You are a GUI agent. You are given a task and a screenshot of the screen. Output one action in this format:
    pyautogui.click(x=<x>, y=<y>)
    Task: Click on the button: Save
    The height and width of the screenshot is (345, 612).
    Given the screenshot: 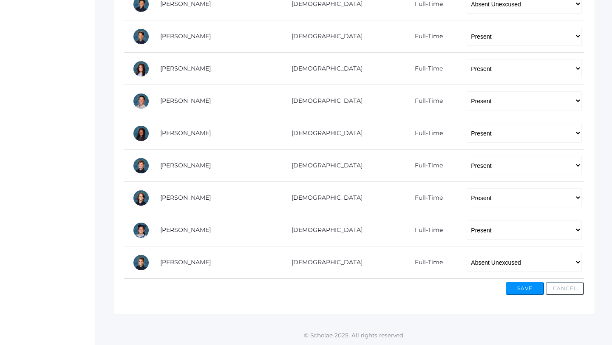 What is the action you would take?
    pyautogui.click(x=525, y=288)
    